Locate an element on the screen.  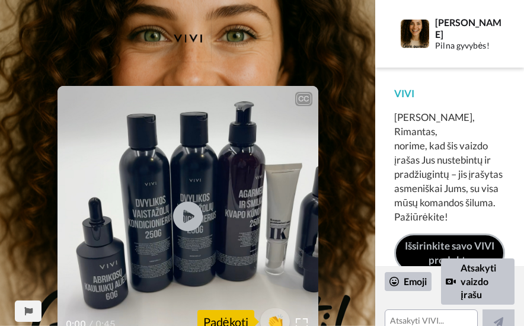
img: 82ca03c0-ae48-4968-b5c3-f088d9de5c8a is located at coordinates (188, 39).